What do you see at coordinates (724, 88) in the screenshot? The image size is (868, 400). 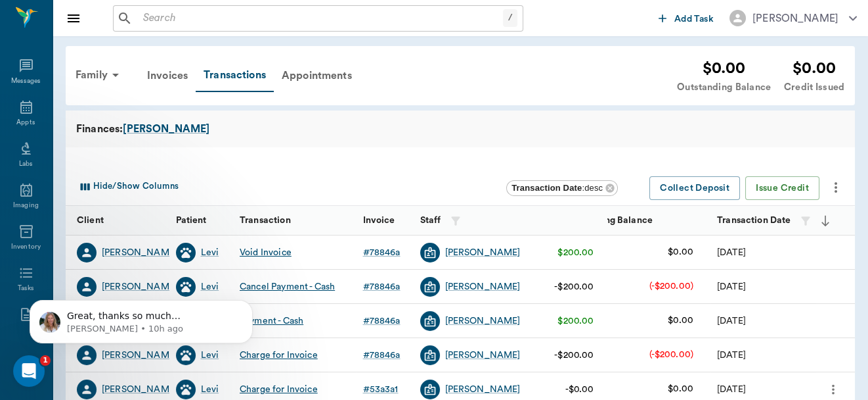 I see `div: Outstanding Balance` at bounding box center [724, 88].